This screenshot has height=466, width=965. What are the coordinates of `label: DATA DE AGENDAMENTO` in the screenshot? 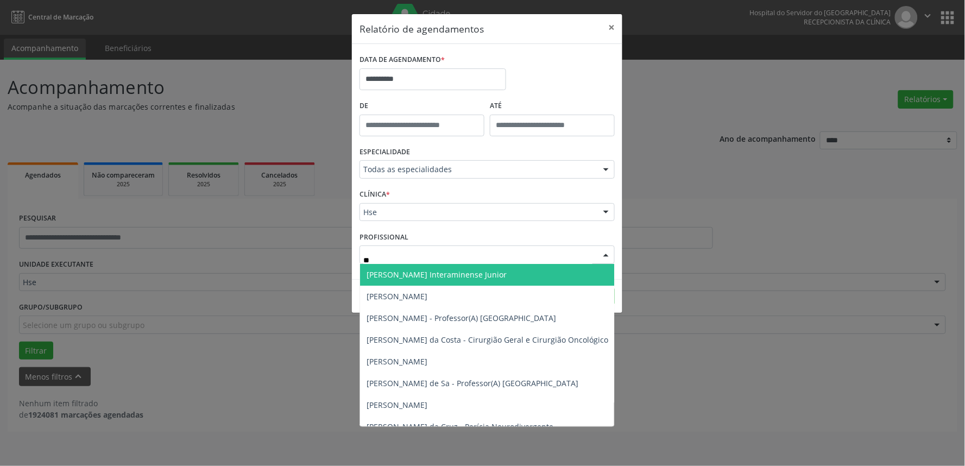 It's located at (402, 60).